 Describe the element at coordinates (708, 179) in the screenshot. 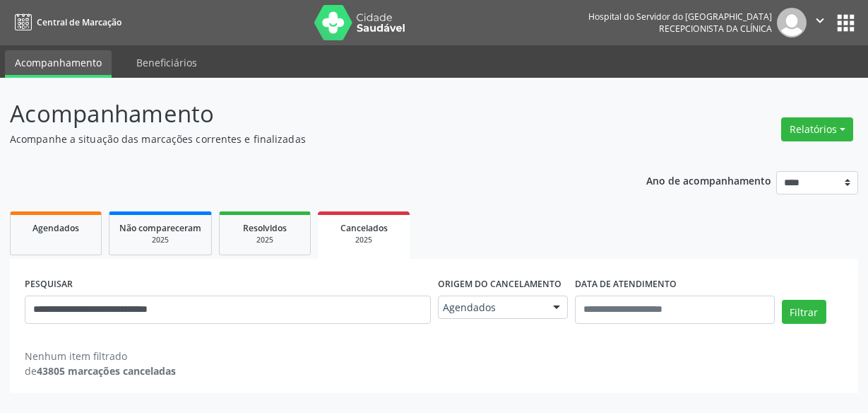

I see `p: Ano de acompanhamento` at that location.